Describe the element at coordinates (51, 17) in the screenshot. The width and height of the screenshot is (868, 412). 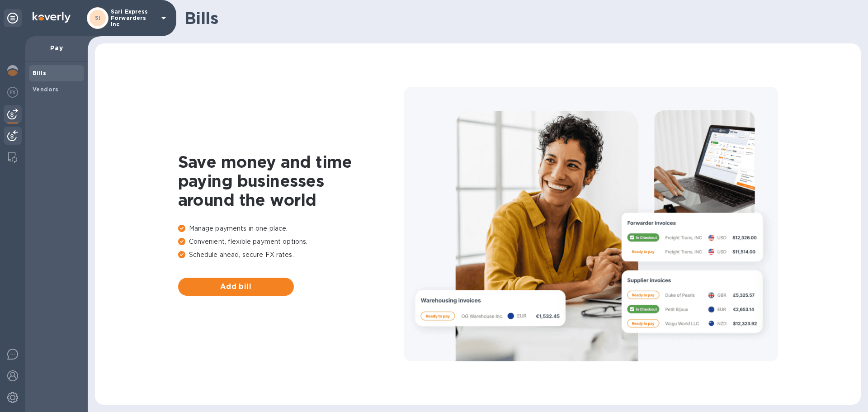
I see `img: Logo` at that location.